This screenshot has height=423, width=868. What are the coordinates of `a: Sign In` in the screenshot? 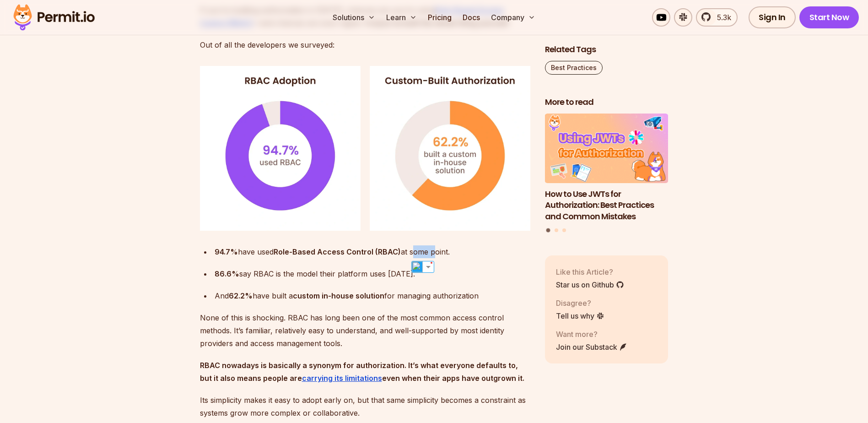 It's located at (772, 17).